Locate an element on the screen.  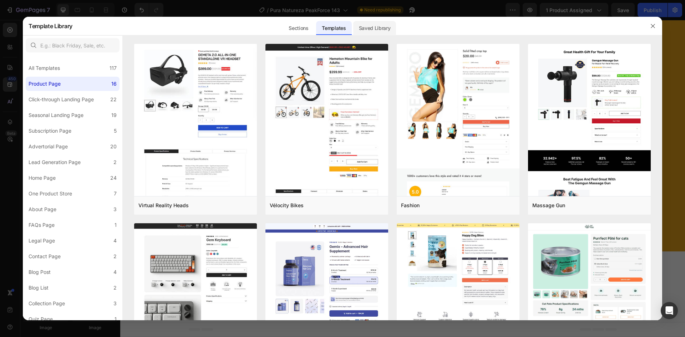
div: 7 is located at coordinates (115, 194).